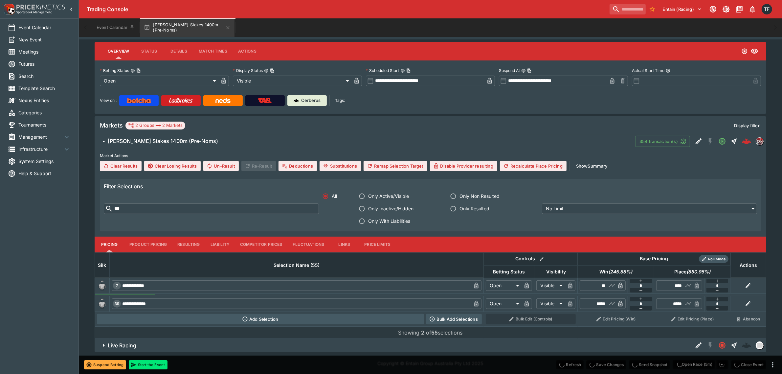 Image resolution: width=782 pixels, height=374 pixels. What do you see at coordinates (509, 70) in the screenshot?
I see `p: Suspend At` at bounding box center [509, 70].